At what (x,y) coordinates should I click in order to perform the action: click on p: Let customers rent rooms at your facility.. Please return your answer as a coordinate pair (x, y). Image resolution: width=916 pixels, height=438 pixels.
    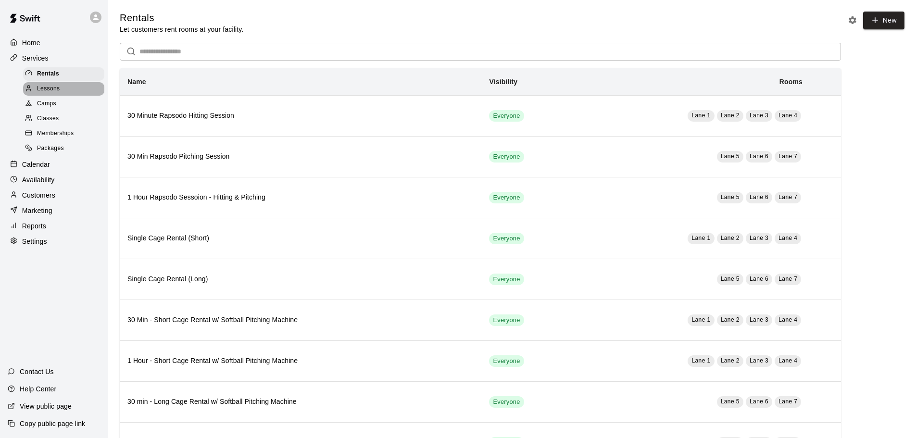
    Looking at the image, I should click on (181, 29).